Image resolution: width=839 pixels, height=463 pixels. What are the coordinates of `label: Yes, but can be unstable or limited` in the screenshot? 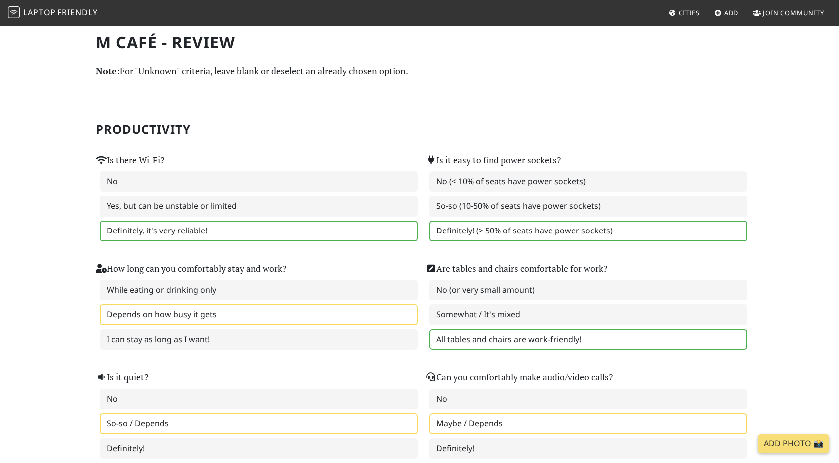 It's located at (259, 206).